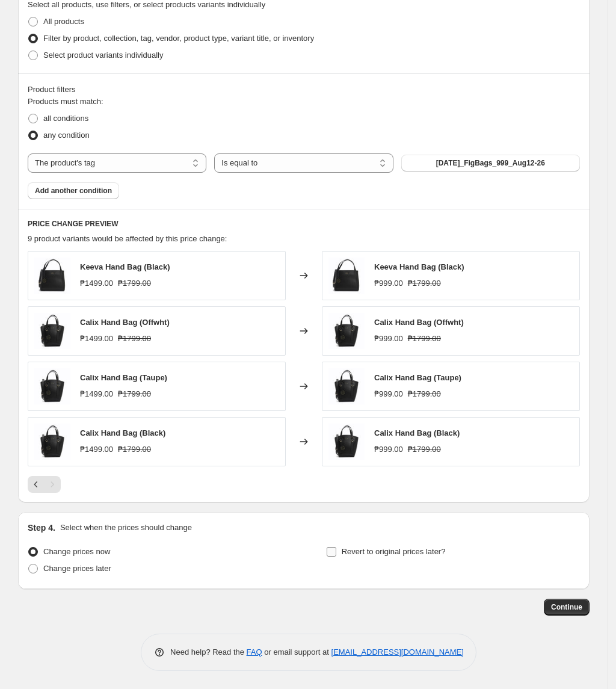 The width and height of the screenshot is (616, 689). Describe the element at coordinates (296, 652) in the screenshot. I see `span: or email support at` at that location.